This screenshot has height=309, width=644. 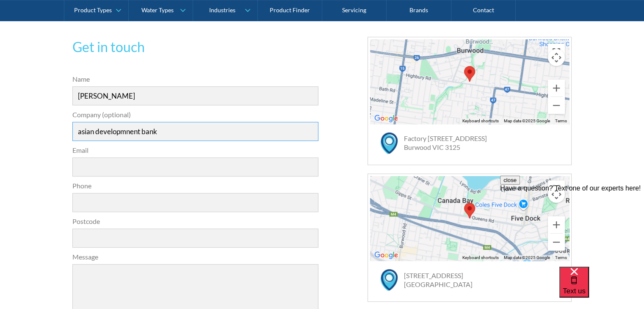 I want to click on label: Company (optional), so click(x=196, y=115).